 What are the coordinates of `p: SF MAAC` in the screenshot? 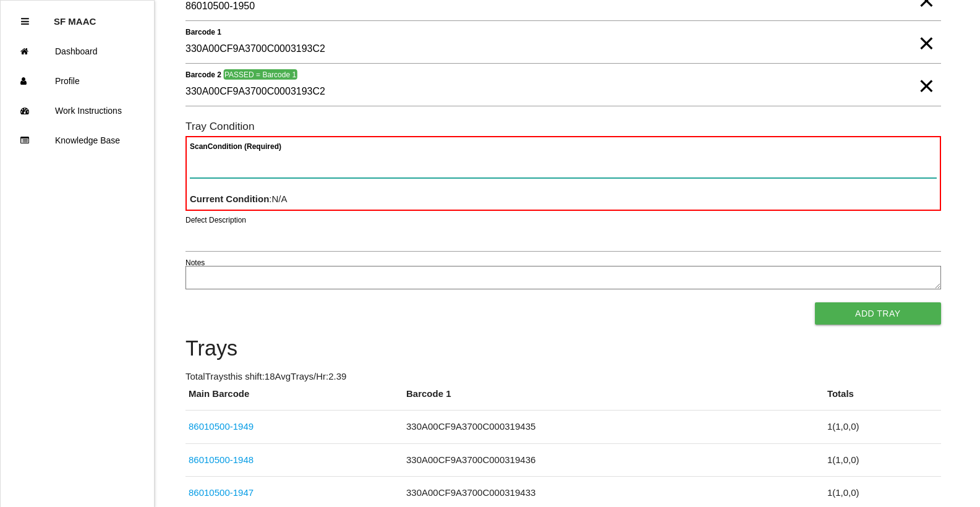 It's located at (75, 17).